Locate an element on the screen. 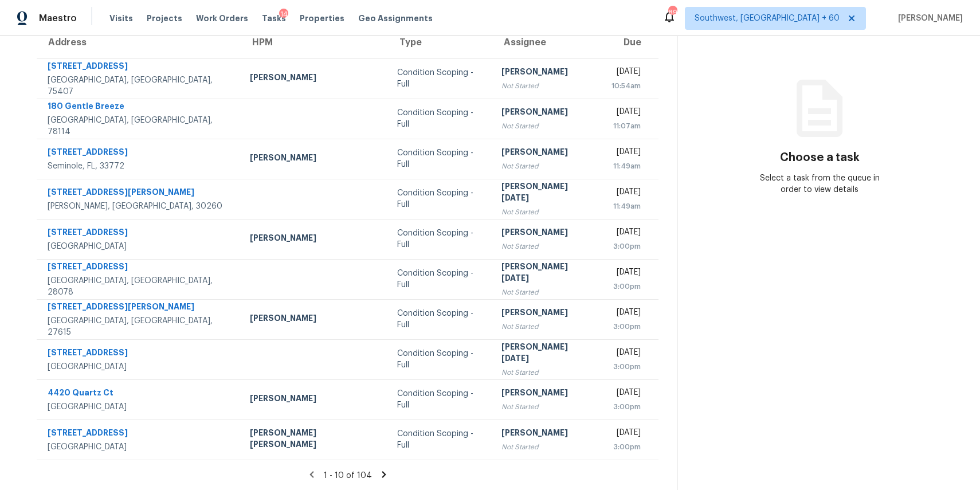  span: Work Orders is located at coordinates (222, 18).